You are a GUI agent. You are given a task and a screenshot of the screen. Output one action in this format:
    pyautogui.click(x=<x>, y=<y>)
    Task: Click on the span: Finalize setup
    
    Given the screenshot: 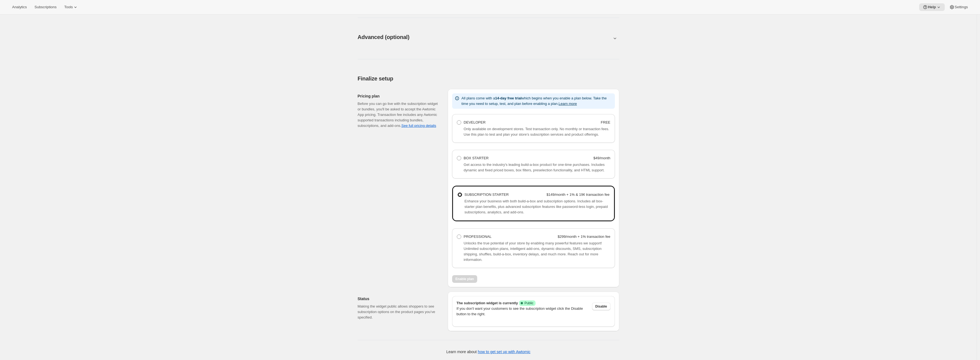 What is the action you would take?
    pyautogui.click(x=375, y=78)
    